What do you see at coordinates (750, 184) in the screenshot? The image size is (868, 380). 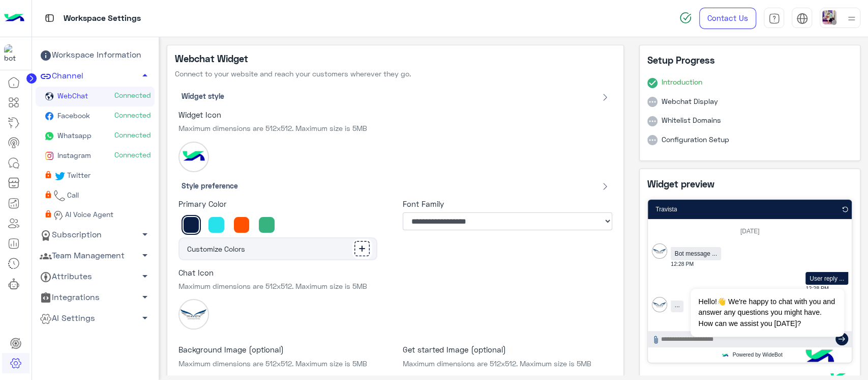 I see `h6: Widget preview` at bounding box center [750, 184].